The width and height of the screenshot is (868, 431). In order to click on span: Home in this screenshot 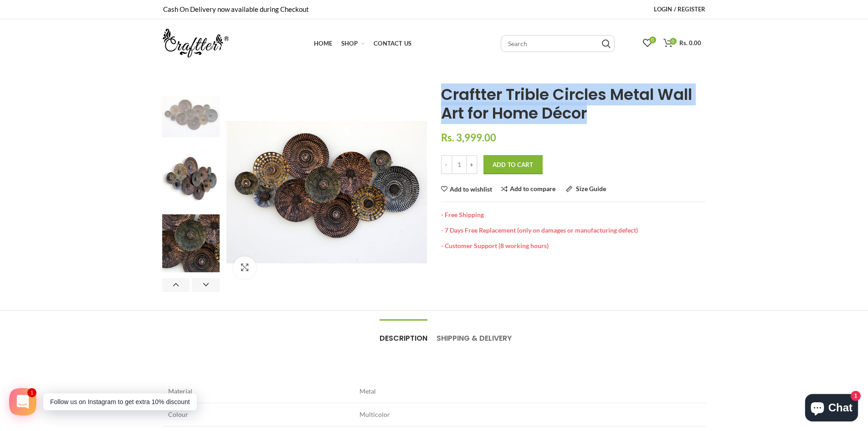, I will do `click(323, 43)`.